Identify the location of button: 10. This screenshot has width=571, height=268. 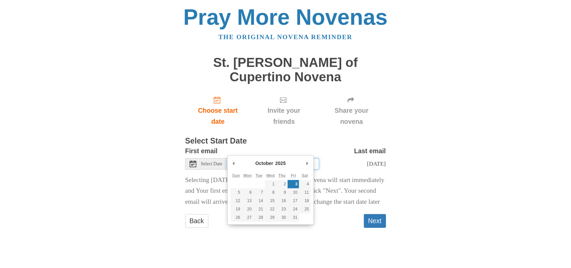
(293, 192).